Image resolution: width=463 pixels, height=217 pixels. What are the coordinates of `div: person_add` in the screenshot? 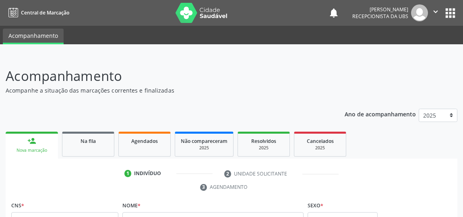 It's located at (32, 141).